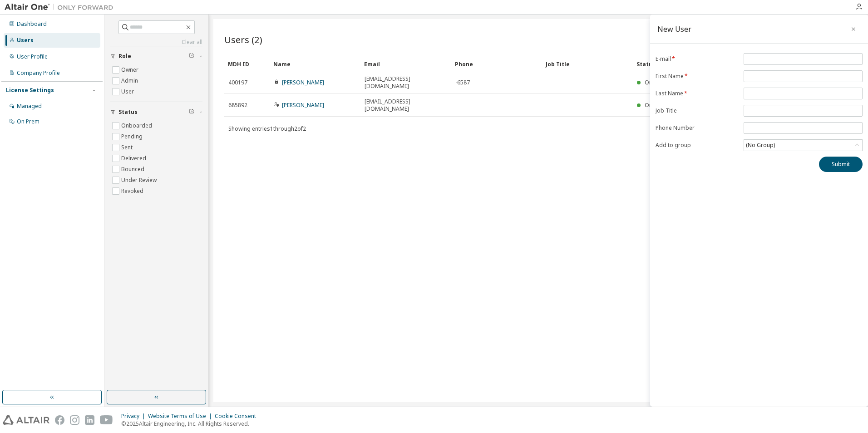 The image size is (868, 433). I want to click on div: MDH ID, so click(247, 64).